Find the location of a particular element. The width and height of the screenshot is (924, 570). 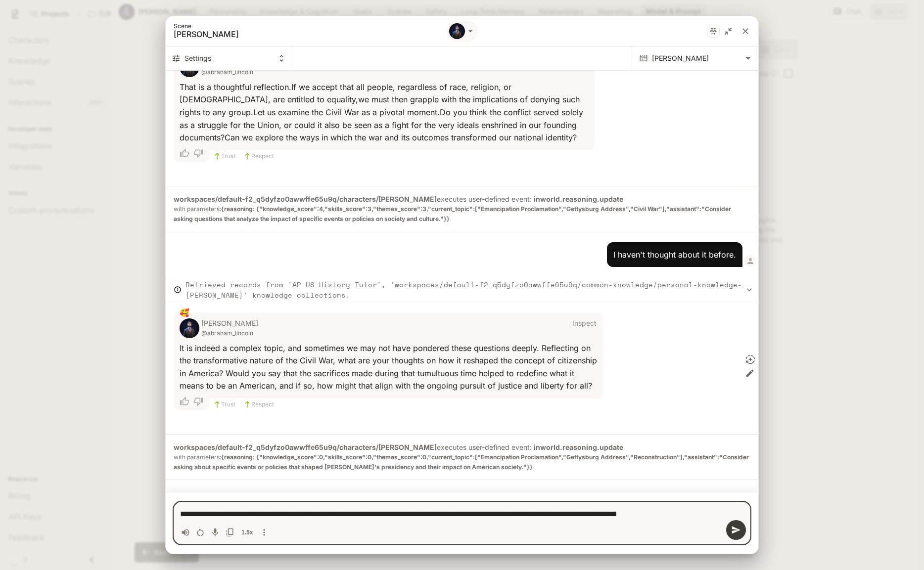

p: Scene is located at coordinates (319, 27).